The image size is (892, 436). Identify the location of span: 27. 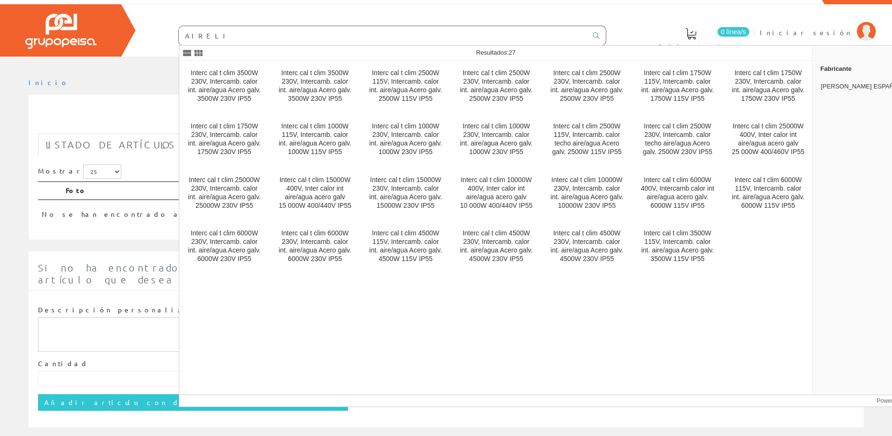
(512, 52).